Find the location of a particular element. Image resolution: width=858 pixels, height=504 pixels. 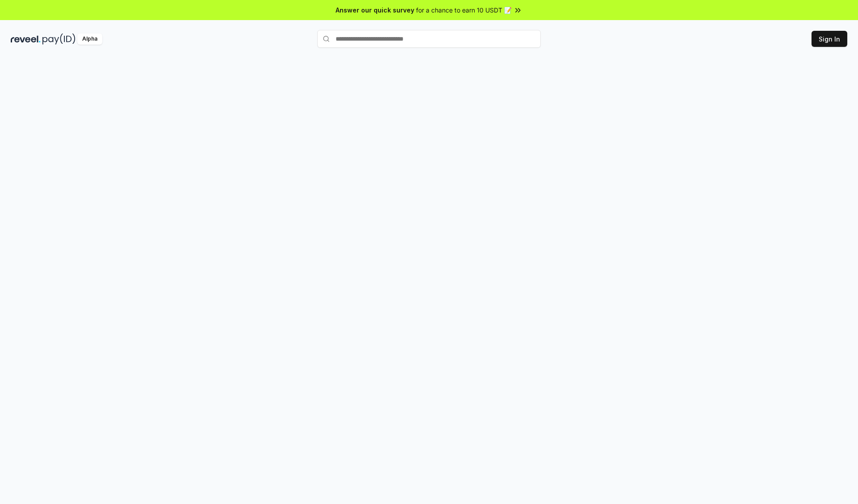

span: Answer our quick survey is located at coordinates (375, 10).